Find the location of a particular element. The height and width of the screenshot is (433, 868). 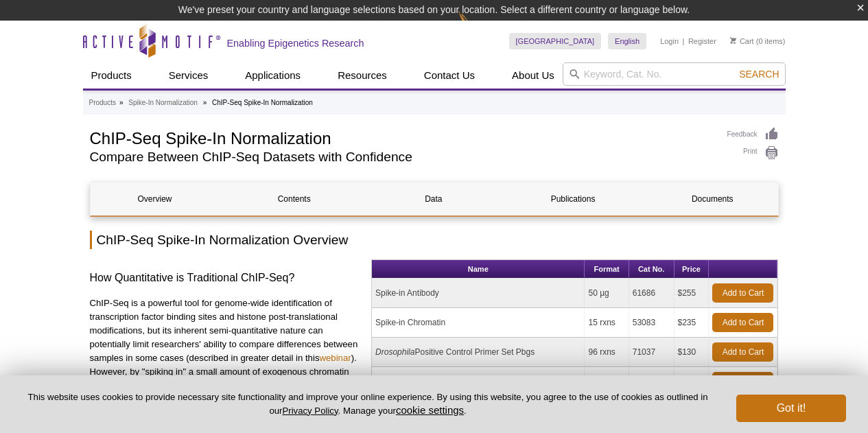

a: Documents is located at coordinates (712, 199).